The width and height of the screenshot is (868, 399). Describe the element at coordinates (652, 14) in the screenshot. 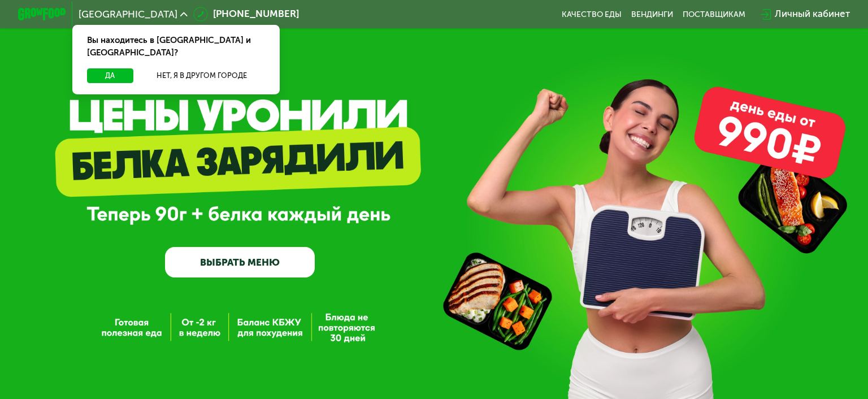

I see `a: Вендинги` at that location.